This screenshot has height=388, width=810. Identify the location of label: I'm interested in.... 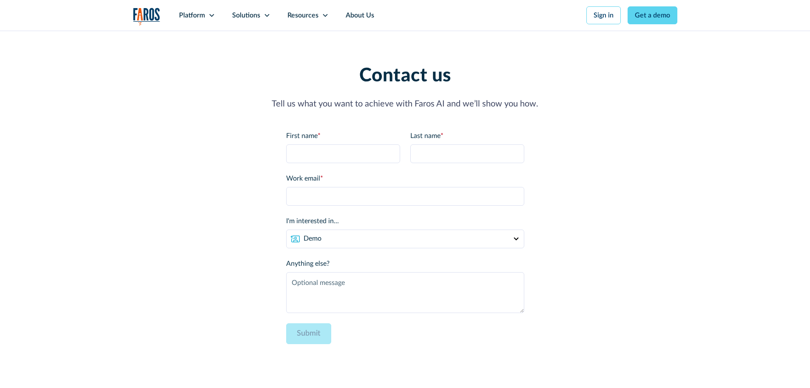
(405, 221).